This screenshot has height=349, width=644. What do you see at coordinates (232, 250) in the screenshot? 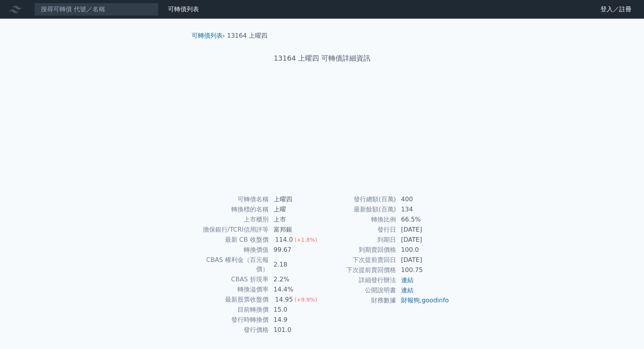
I see `td: 轉換價值` at bounding box center [232, 250].